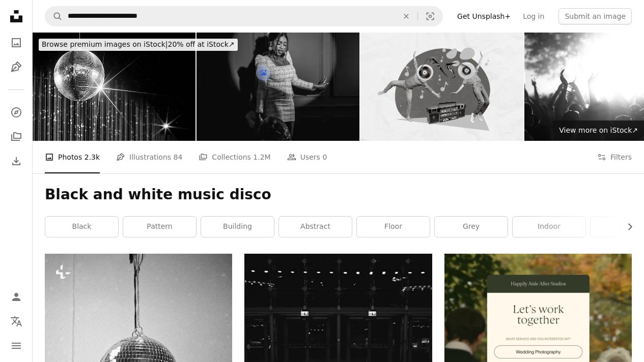 Image resolution: width=644 pixels, height=362 pixels. Describe the element at coordinates (626, 227) in the screenshot. I see `button: scroll list to the right` at that location.